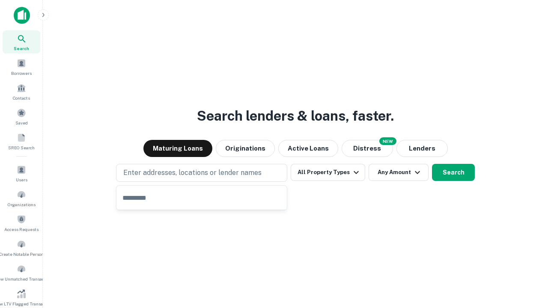 The height and width of the screenshot is (308, 548). Describe the element at coordinates (308, 149) in the screenshot. I see `button: Active Loans` at that location.